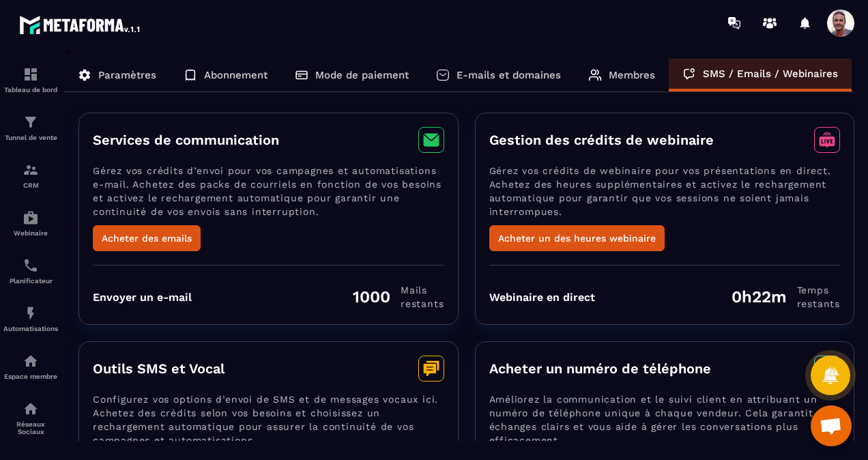 The height and width of the screenshot is (460, 868). What do you see at coordinates (542, 297) in the screenshot?
I see `div: Webinaire en direct` at bounding box center [542, 297].